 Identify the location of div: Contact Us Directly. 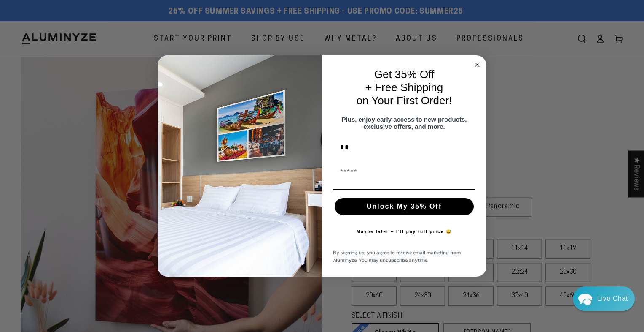
(613, 298).